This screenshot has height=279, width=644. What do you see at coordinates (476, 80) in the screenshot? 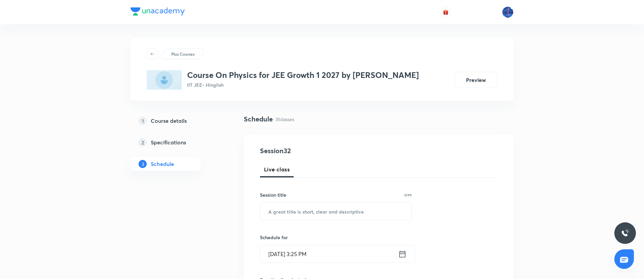
I see `button: Preview` at bounding box center [476, 80].